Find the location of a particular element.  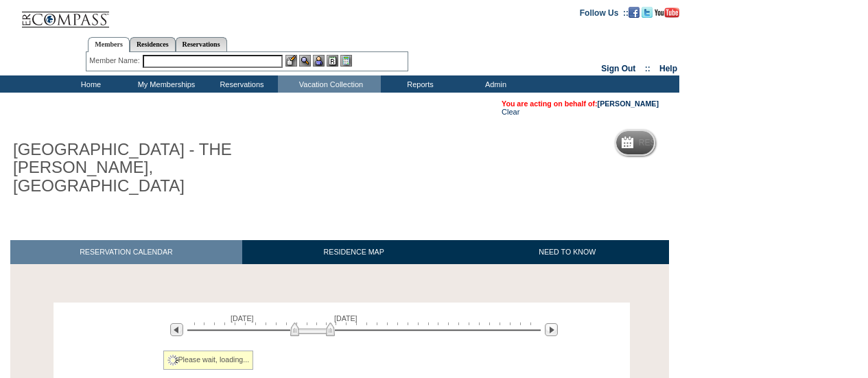

a: Help is located at coordinates (668, 69).